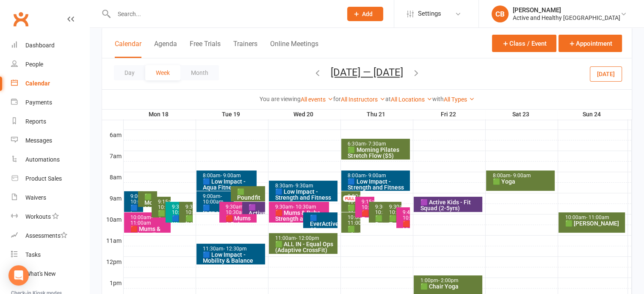 Image resolution: width=644 pixels, height=294 pixels. I want to click on button: Month, so click(199, 73).